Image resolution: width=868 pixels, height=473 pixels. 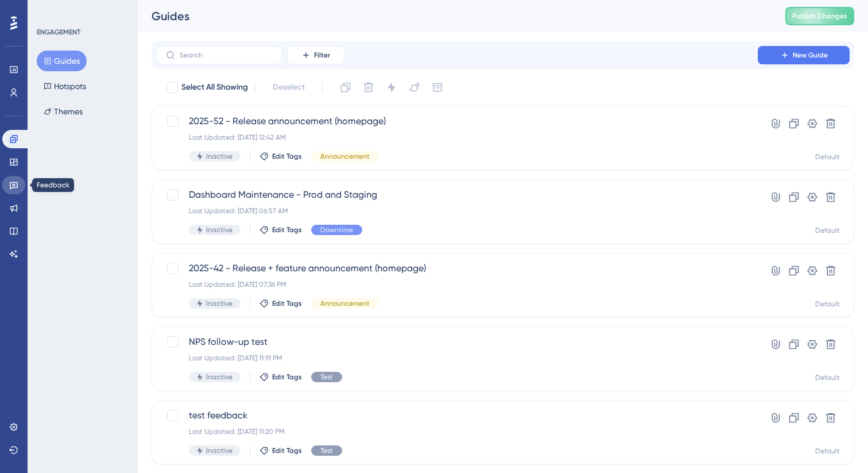 What do you see at coordinates (804, 55) in the screenshot?
I see `button: New Guide` at bounding box center [804, 55].